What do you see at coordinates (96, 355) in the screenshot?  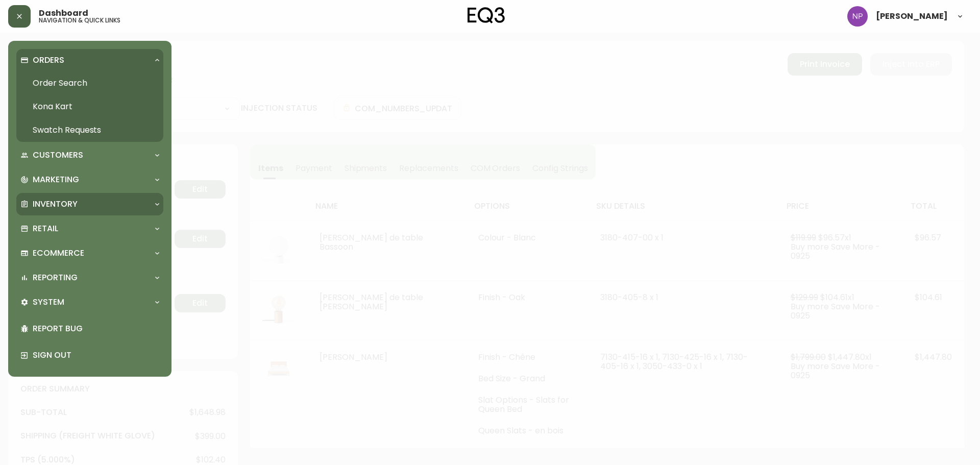 I see `p: Sign Out` at bounding box center [96, 355].